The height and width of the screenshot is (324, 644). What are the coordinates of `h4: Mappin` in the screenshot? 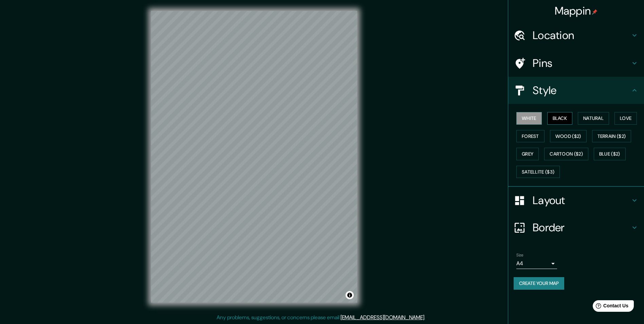 It's located at (576, 11).